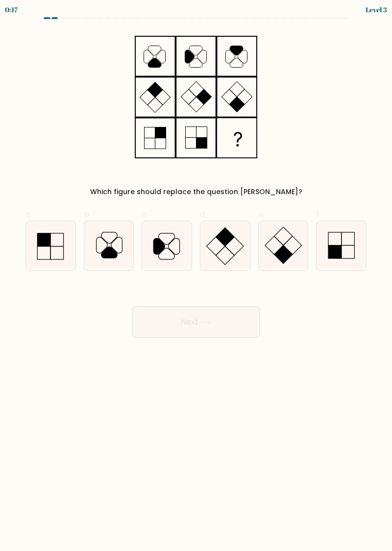 This screenshot has height=551, width=392. Describe the element at coordinates (11, 9) in the screenshot. I see `div: 0:17` at that location.